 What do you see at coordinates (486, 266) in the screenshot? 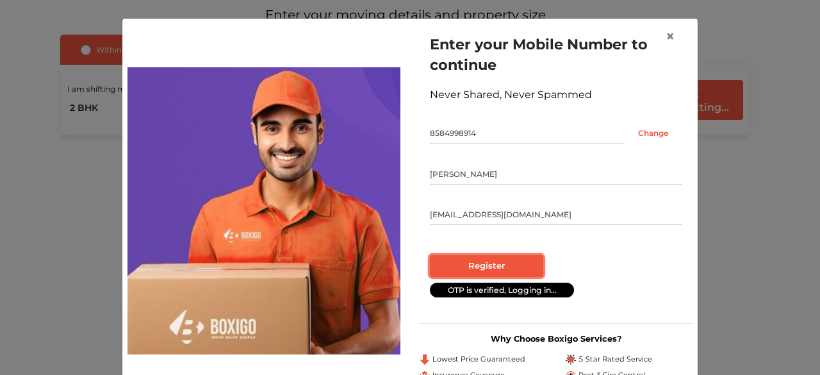
I see `input: Register` at bounding box center [486, 266].